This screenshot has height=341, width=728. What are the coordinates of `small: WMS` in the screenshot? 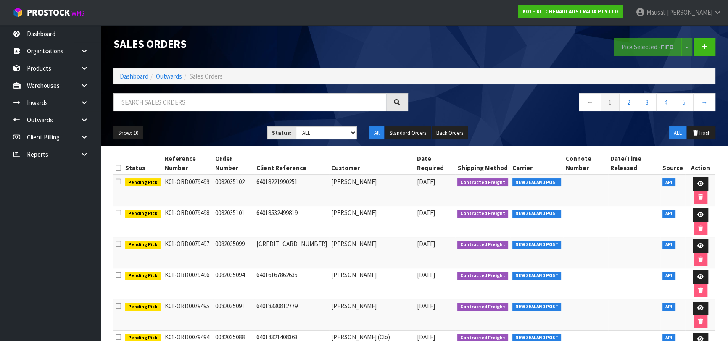 It's located at (78, 13).